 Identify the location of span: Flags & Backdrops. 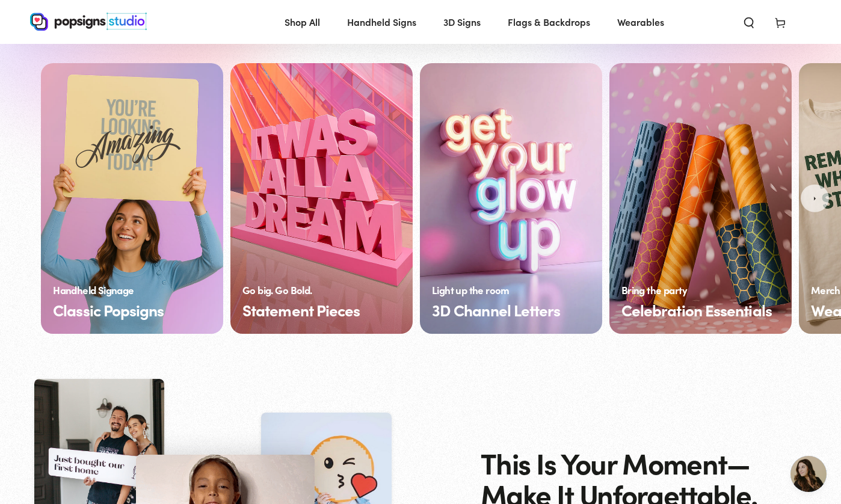
(549, 22).